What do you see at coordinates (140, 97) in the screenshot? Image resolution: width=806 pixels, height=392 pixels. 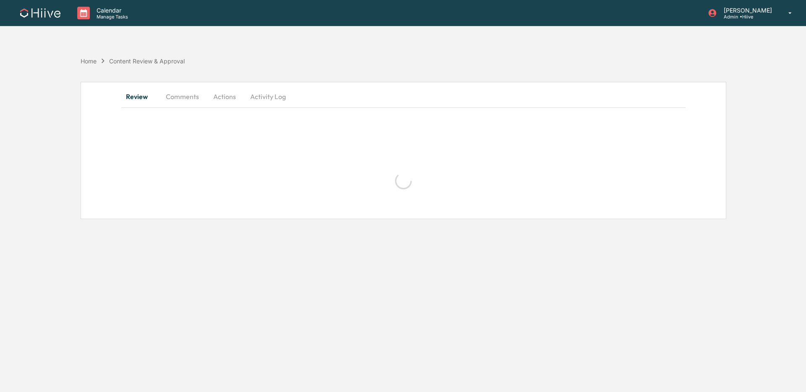 I see `button: Review` at bounding box center [140, 97].